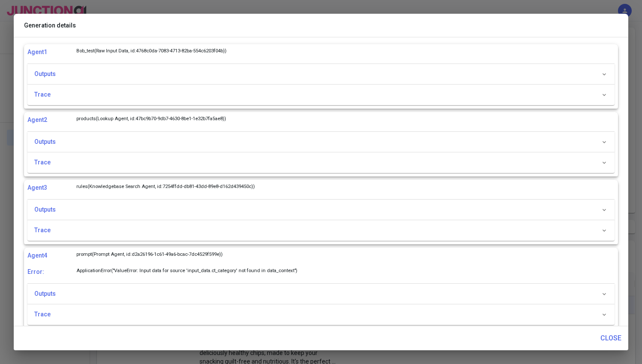 The image size is (642, 364). What do you see at coordinates (346, 188) in the screenshot?
I see `div: rules ( Knowledgebase Search Agent , id: 7254ffdd-db81-43dd-89e8-d162d439450c ))` at bounding box center [346, 188].